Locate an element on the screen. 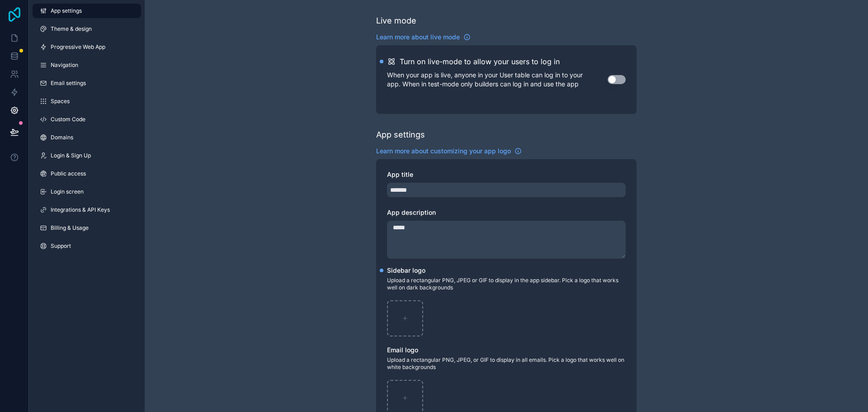 This screenshot has width=868, height=412. span: Login & Sign Up is located at coordinates (70, 155).